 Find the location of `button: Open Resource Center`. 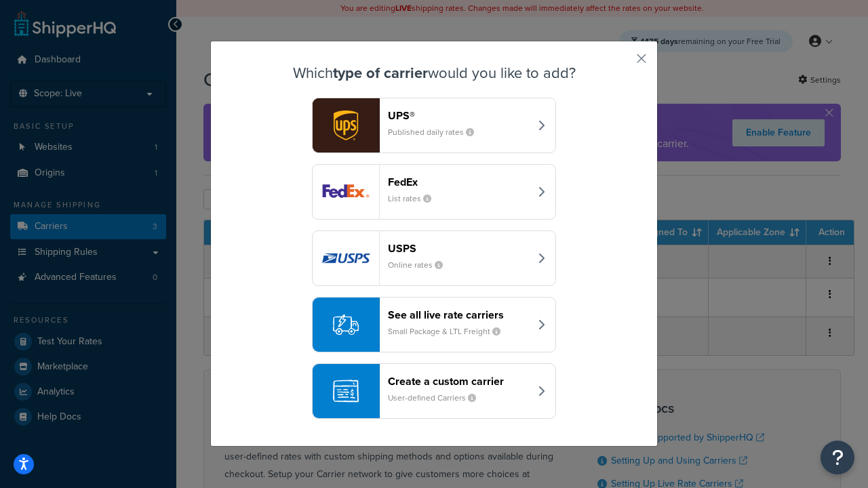

button: Open Resource Center is located at coordinates (837, 457).